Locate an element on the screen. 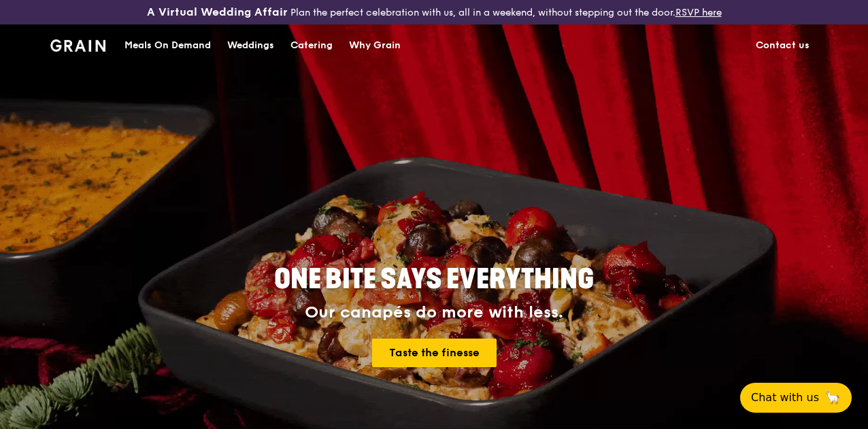 The height and width of the screenshot is (429, 868). a: Taste the finesse is located at coordinates (434, 353).